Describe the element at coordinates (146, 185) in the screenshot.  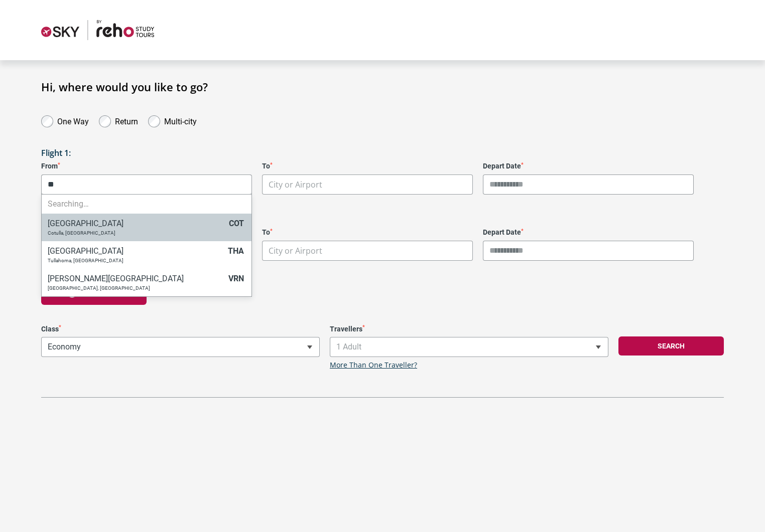
I see `input: Search` at that location.